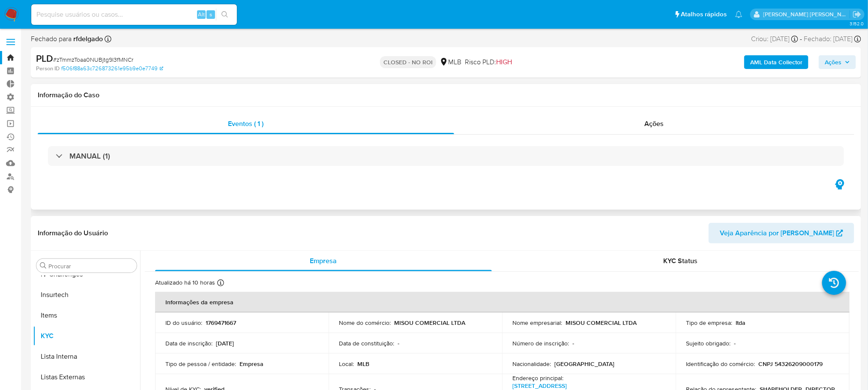 Image resolution: width=868 pixels, height=390 pixels. Describe the element at coordinates (363, 364) in the screenshot. I see `p: MLB` at that location.